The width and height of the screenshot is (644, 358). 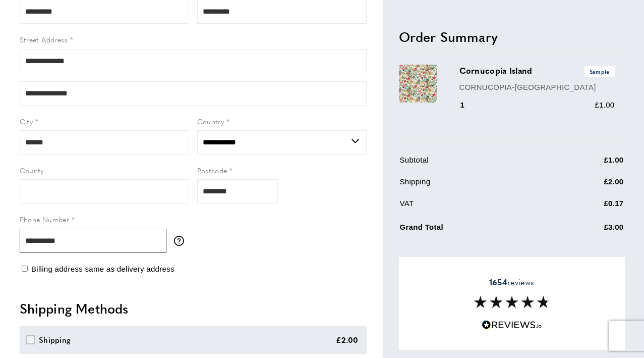 I want to click on input: Billing address same as delivery address, so click(x=25, y=268).